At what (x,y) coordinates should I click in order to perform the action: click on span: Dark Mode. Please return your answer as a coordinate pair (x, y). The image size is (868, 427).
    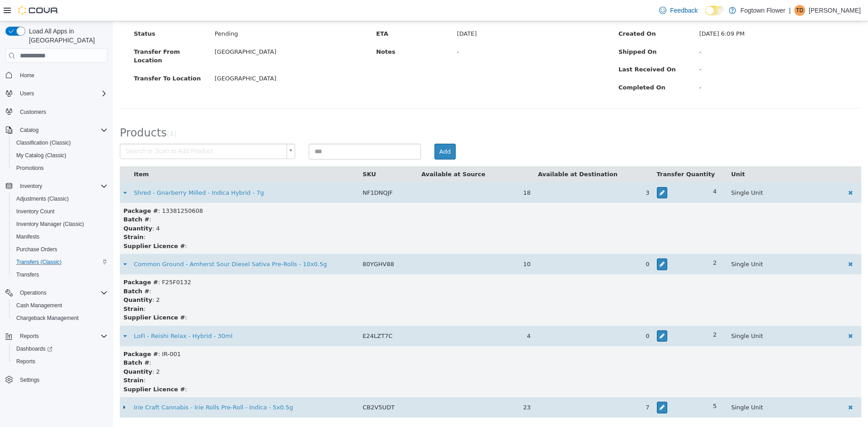
    Looking at the image, I should click on (705, 15).